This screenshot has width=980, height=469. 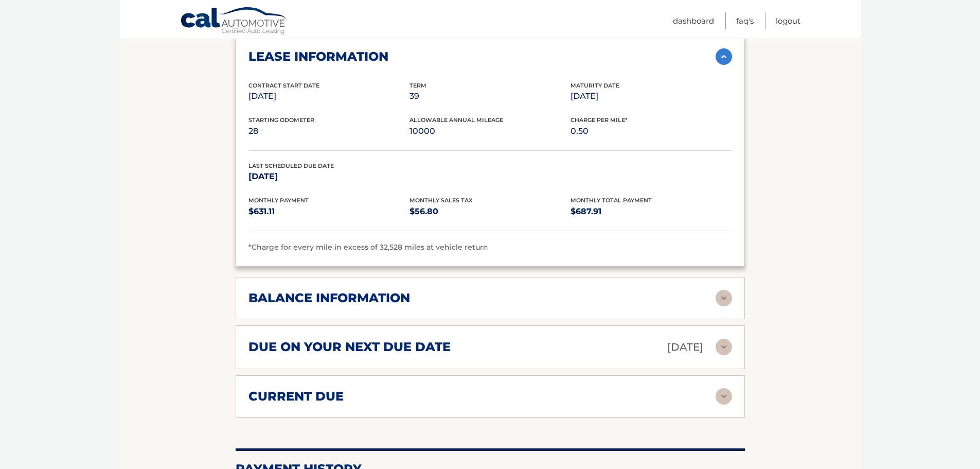 I want to click on p: 0.50, so click(x=651, y=131).